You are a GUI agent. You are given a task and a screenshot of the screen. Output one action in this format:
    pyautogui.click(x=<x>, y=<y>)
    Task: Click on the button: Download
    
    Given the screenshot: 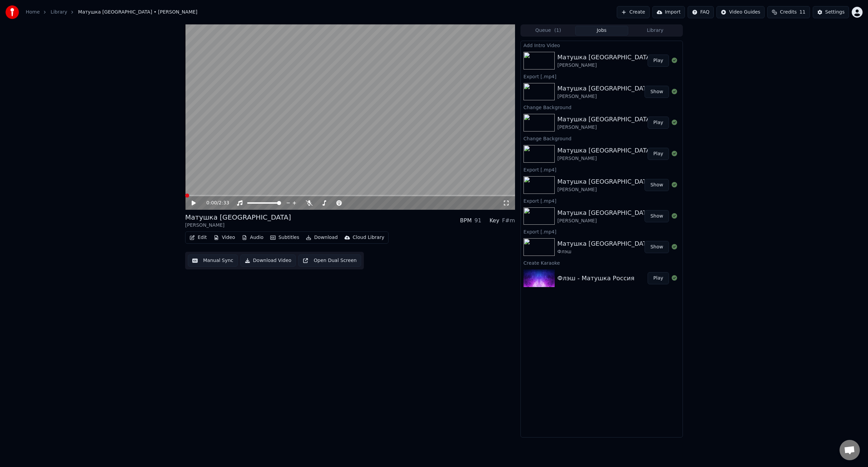 What is the action you would take?
    pyautogui.click(x=322, y=238)
    